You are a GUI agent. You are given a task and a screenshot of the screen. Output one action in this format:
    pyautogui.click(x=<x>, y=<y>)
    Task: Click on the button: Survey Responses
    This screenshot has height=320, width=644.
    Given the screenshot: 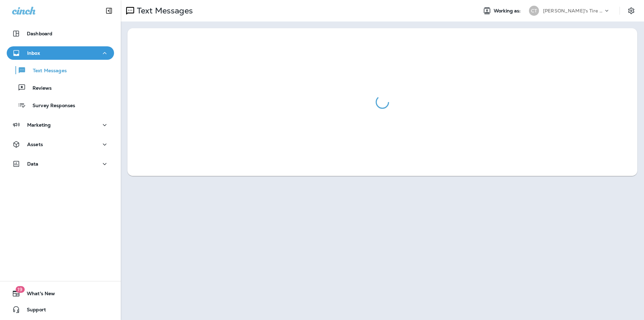 What is the action you would take?
    pyautogui.click(x=60, y=105)
    